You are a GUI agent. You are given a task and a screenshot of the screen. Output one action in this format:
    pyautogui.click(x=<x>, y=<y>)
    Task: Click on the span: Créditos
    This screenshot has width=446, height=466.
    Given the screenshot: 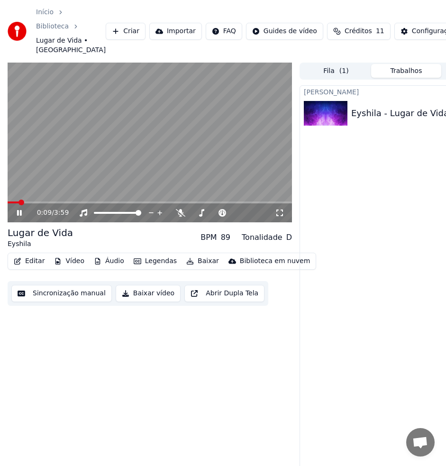 What is the action you would take?
    pyautogui.click(x=358, y=31)
    